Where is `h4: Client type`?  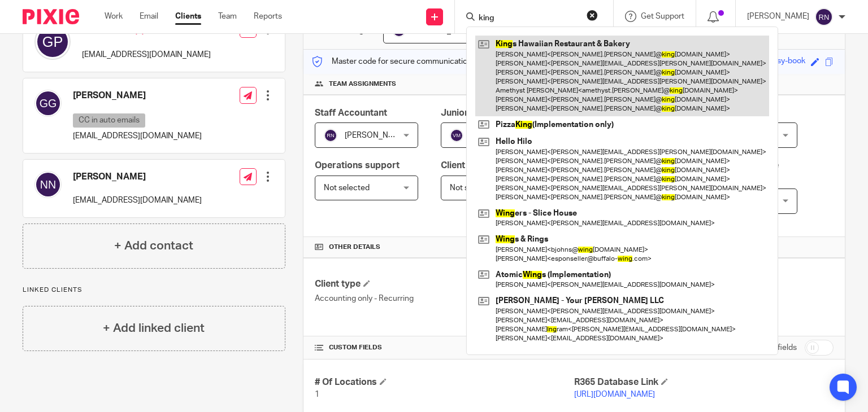
h4: Client type is located at coordinates (444, 284).